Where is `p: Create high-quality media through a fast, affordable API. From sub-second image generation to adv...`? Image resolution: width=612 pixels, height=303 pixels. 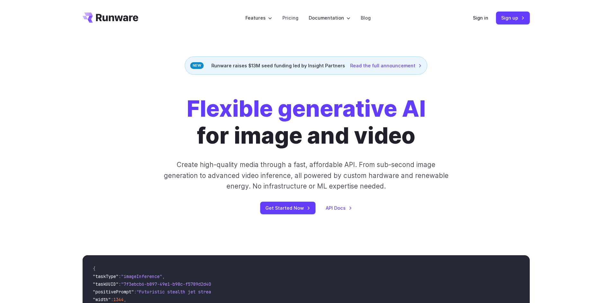
p: Create high-quality media through a fast, affordable API. From sub-second image generation to adv... is located at coordinates (306, 176).